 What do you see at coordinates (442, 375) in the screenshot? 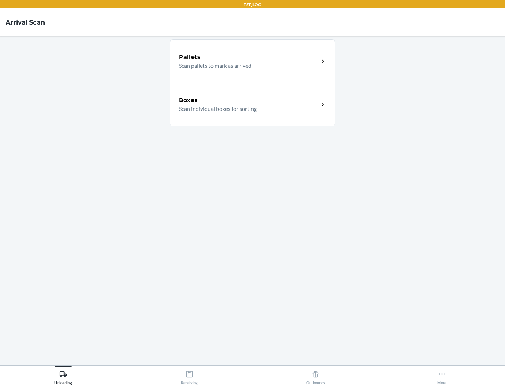
I see `button: More` at bounding box center [442, 375].